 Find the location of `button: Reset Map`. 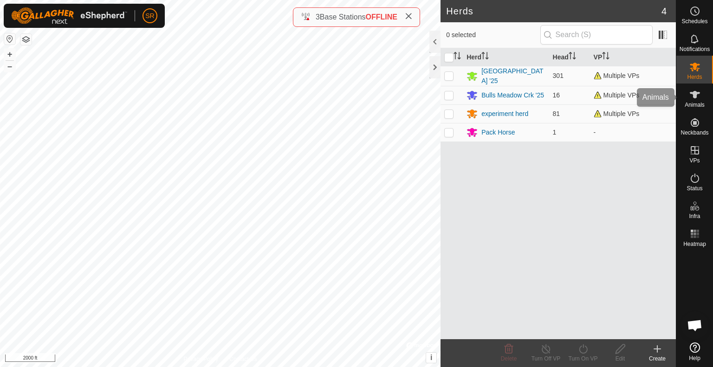

button: Reset Map is located at coordinates (10, 39).